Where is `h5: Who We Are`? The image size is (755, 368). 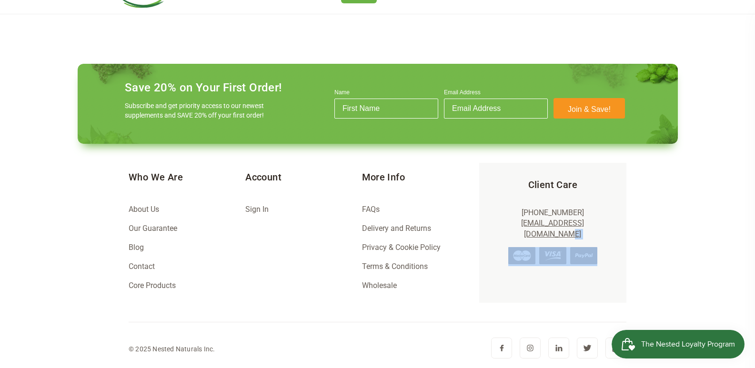 h5: Who We Are is located at coordinates (187, 177).